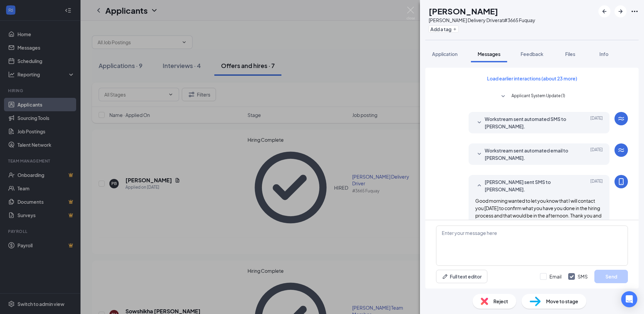 The height and width of the screenshot is (314, 644). Describe the element at coordinates (479, 186) in the screenshot. I see `svg: SmallChevronUp` at that location.